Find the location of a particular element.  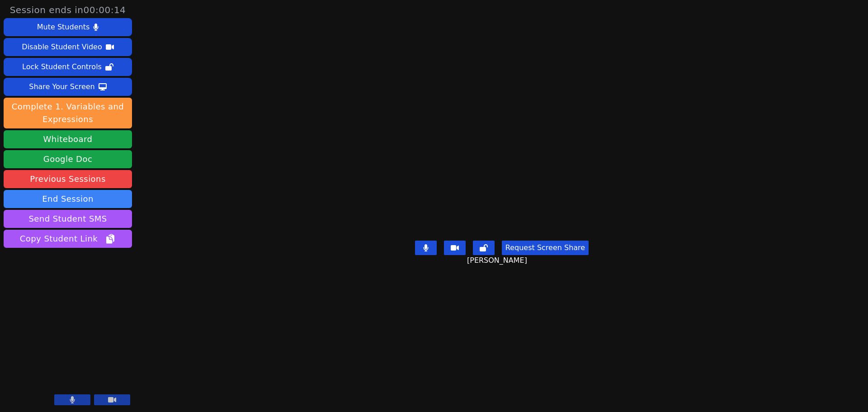

span: Session ends in is located at coordinates (68, 10).